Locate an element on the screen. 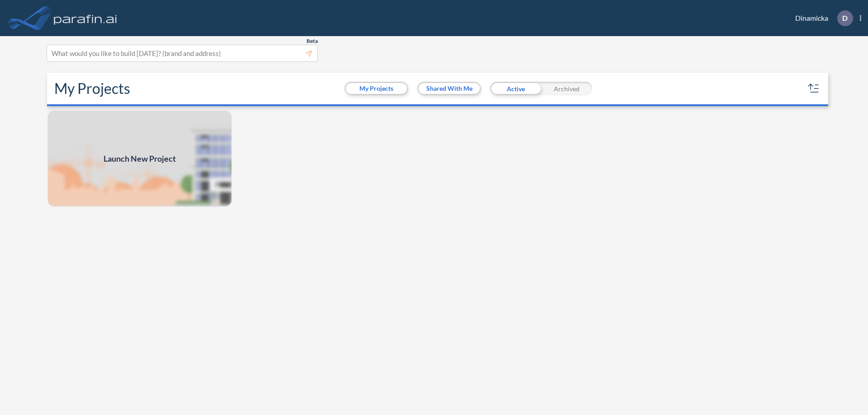 This screenshot has height=415, width=868. span: Launch New Project is located at coordinates (139, 158).